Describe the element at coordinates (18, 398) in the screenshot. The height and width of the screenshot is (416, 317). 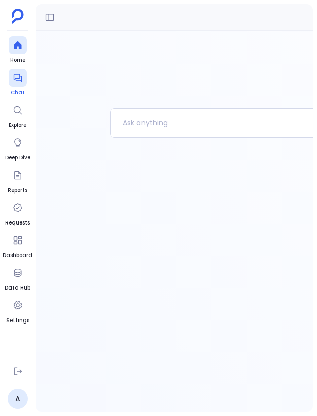
I see `a: A` at that location.